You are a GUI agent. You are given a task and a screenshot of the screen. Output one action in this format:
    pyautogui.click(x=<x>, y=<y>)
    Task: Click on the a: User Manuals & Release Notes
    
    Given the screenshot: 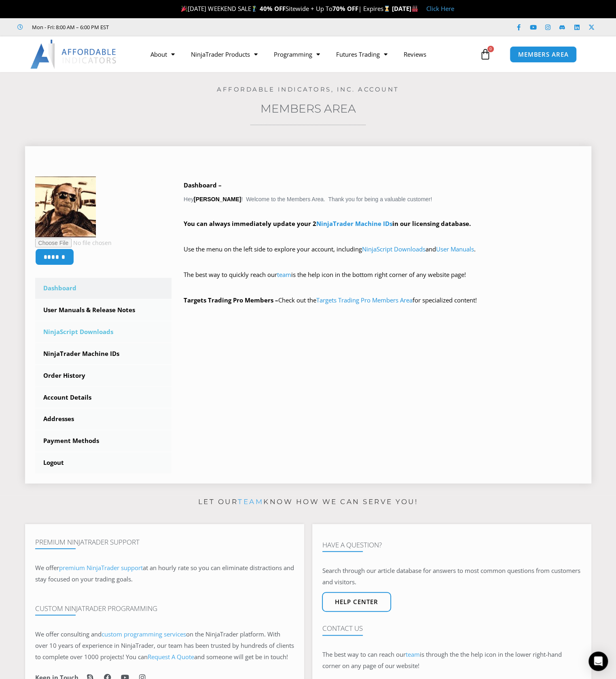 What is the action you would take?
    pyautogui.click(x=104, y=310)
    